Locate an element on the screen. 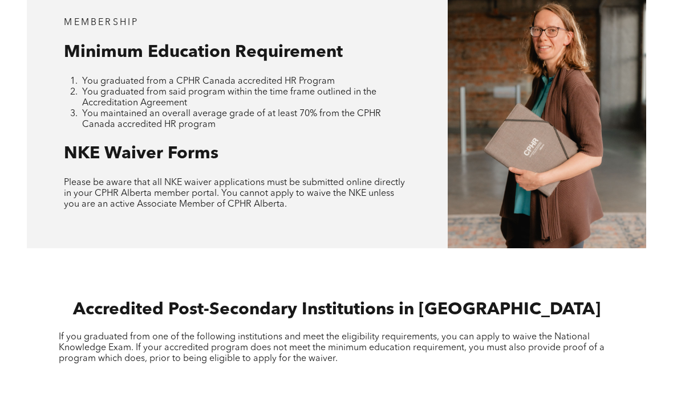  span: NKE Waiver Forms is located at coordinates (141, 155).